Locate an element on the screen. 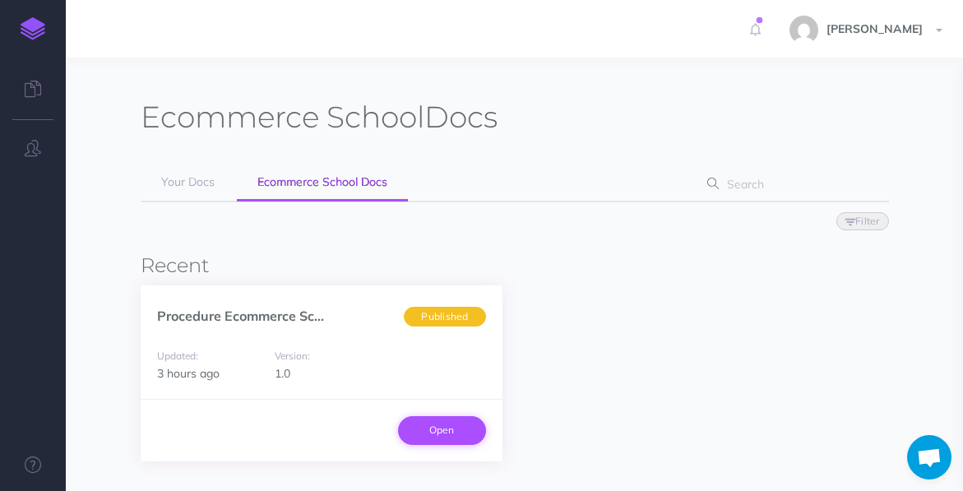  a: Ecommerce School Docs is located at coordinates (323, 183).